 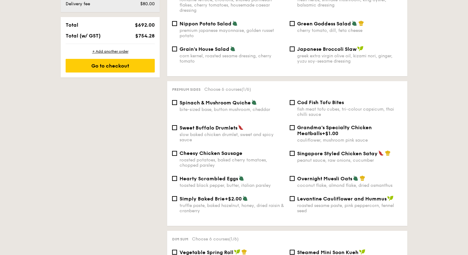 What do you see at coordinates (292, 24) in the screenshot?
I see `input: Green Goddess Saladcherry tomato, dill, feta cheese` at bounding box center [292, 24].